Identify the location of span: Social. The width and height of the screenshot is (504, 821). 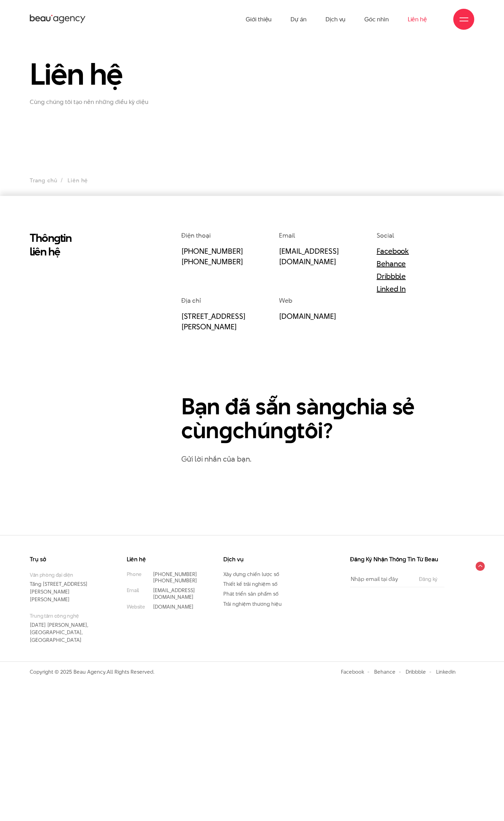
(385, 235).